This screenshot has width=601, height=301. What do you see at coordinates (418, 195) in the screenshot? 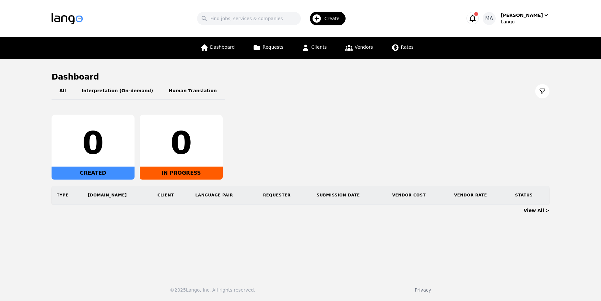
I see `th: Vendor Cost` at bounding box center [418, 195].